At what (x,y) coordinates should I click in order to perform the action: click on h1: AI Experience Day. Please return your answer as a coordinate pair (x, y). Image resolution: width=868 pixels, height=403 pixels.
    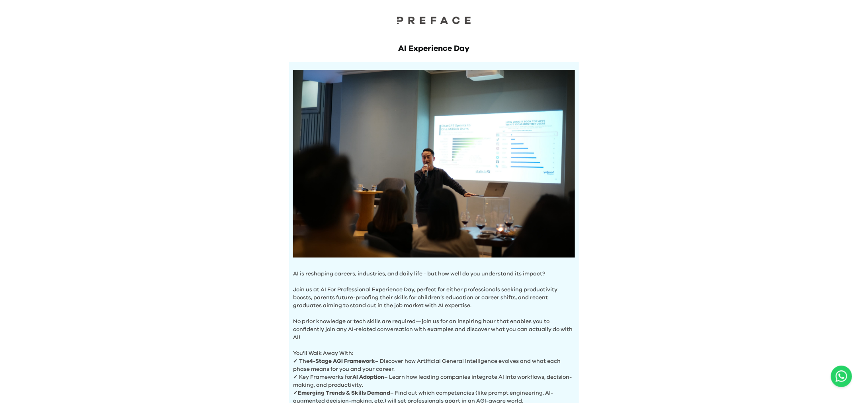
    Looking at the image, I should click on (434, 49).